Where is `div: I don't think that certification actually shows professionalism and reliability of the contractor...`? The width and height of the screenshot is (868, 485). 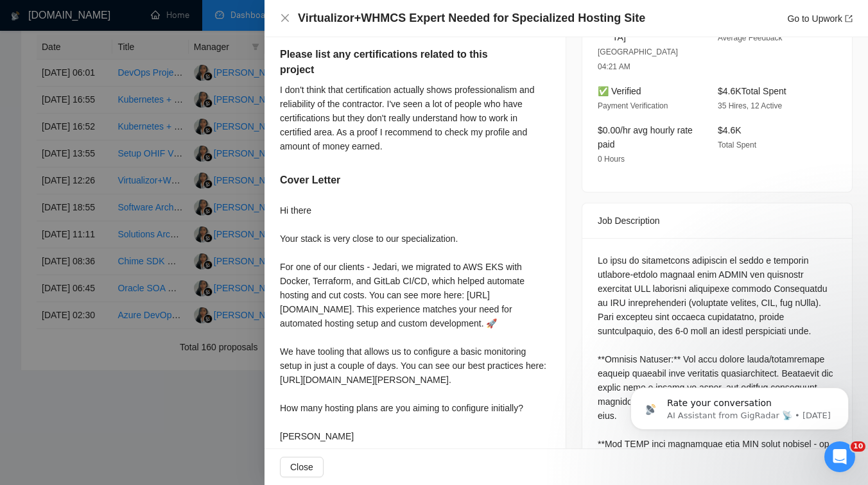 div: I don't think that certification actually shows professionalism and reliability of the contractor... is located at coordinates (414, 118).